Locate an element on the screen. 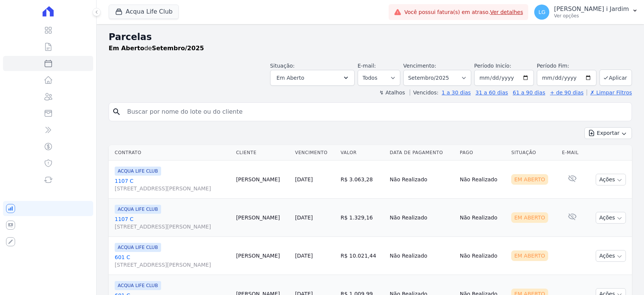 This screenshot has height=295, width=644. th: Pago is located at coordinates (482, 153).